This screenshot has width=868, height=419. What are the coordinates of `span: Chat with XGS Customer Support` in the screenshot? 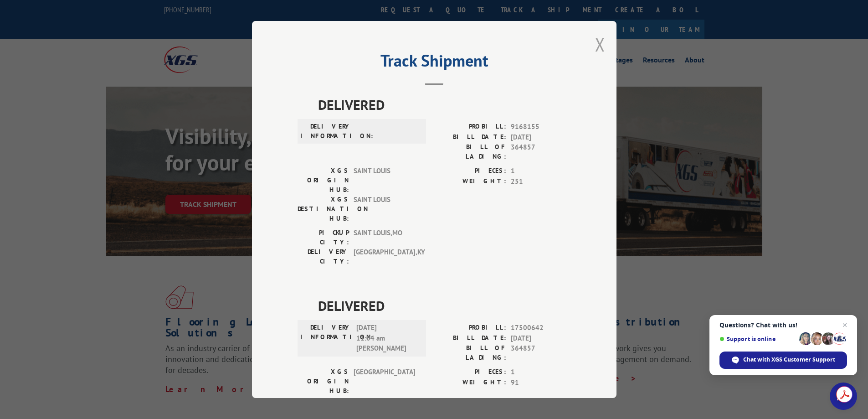 It's located at (789, 359).